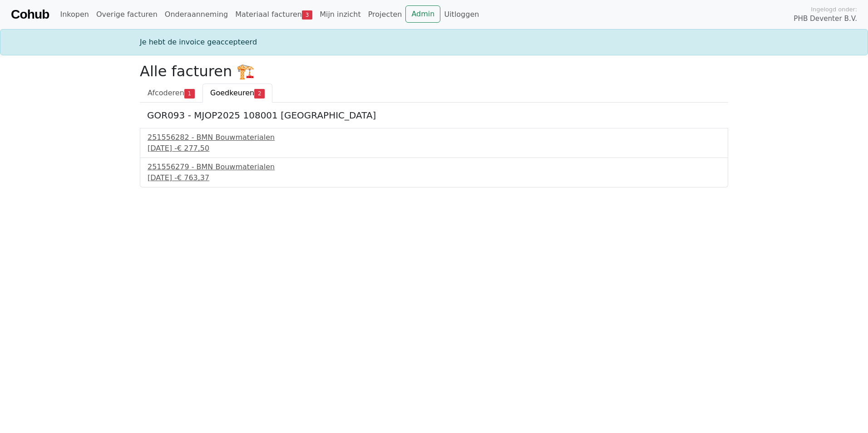 Image resolution: width=868 pixels, height=433 pixels. What do you see at coordinates (238, 93) in the screenshot?
I see `a: Goedkeuren2` at bounding box center [238, 93].